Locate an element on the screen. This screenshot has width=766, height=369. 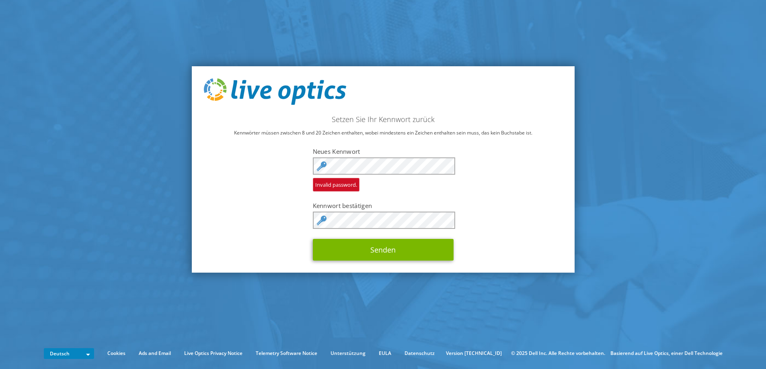
a: Ads and Email is located at coordinates (155, 354).